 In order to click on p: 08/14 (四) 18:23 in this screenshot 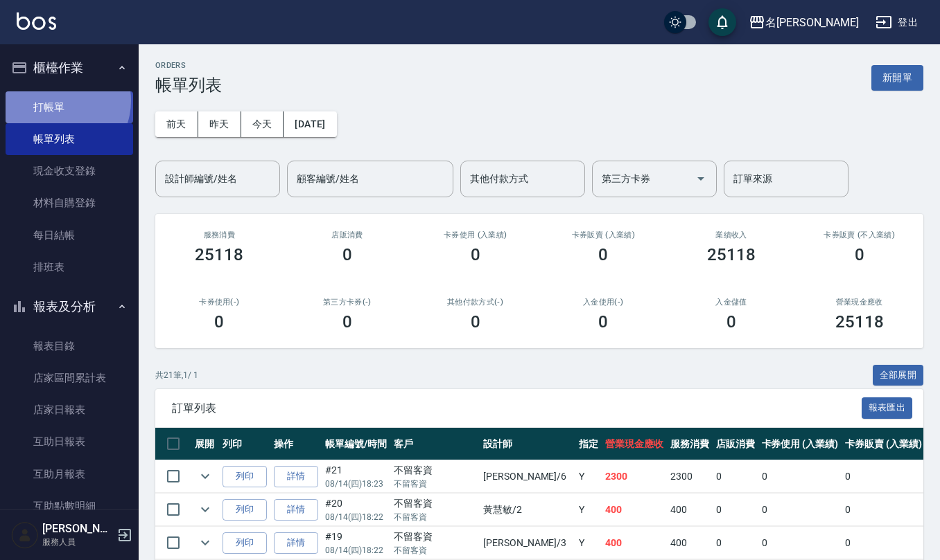, I will do `click(355, 484)`.